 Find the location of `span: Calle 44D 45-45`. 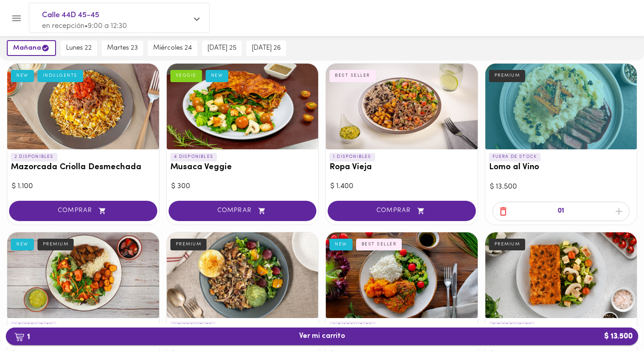

span: Calle 44D 45-45 is located at coordinates (115, 15).